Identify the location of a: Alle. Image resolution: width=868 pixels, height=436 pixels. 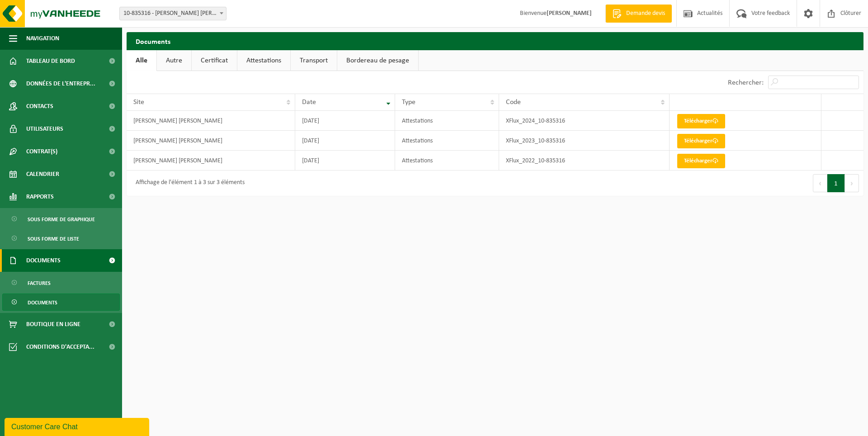
(141, 61).